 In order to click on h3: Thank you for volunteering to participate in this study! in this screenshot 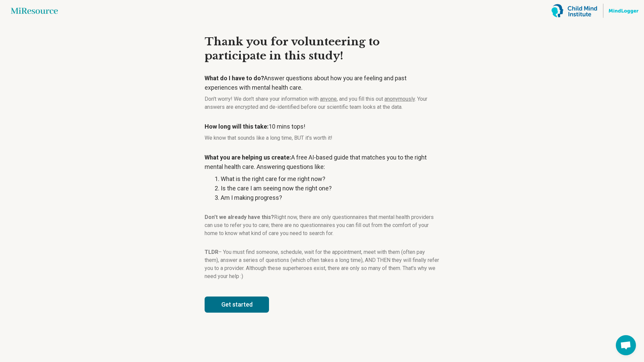, I will do `click(322, 48)`.